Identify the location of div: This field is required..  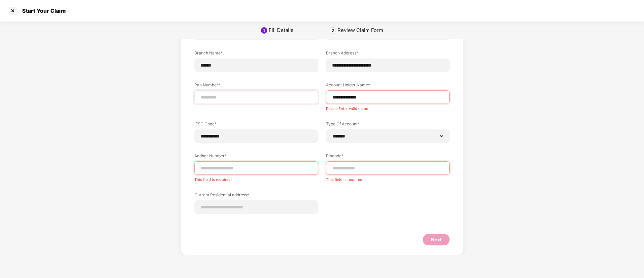
(388, 178).